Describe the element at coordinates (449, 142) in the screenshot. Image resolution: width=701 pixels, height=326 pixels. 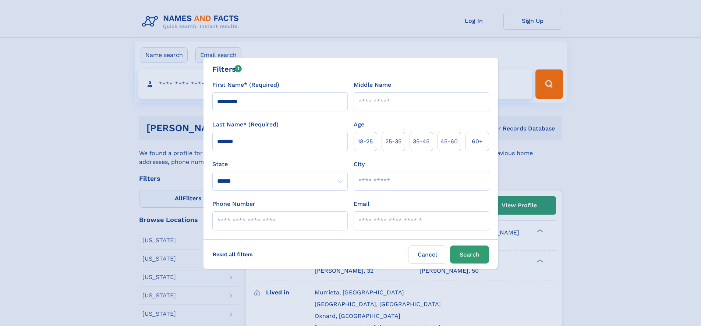
I see `span: 45‑60` at that location.